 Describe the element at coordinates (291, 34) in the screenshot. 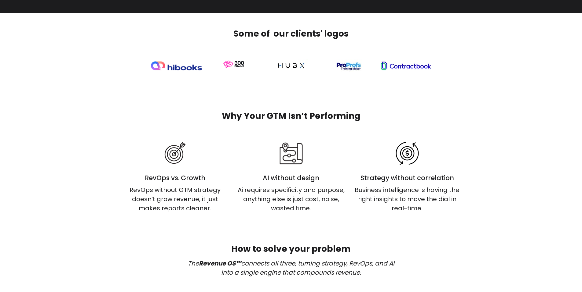

I see `h2: Some of our clients' logos` at that location.